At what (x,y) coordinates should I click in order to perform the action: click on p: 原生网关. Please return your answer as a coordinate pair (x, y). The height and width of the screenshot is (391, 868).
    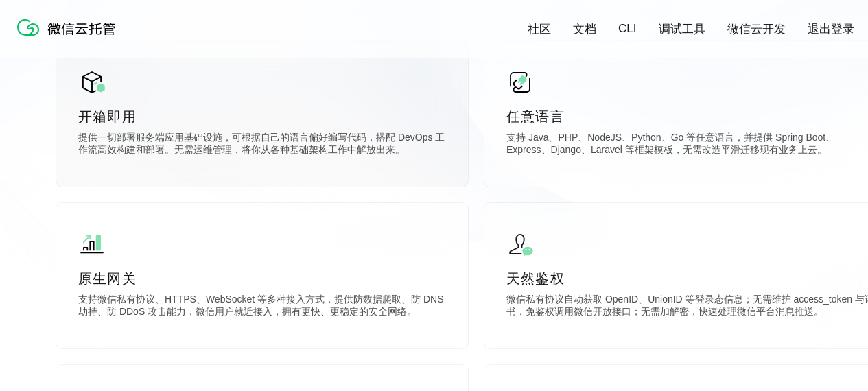
    Looking at the image, I should click on (262, 278).